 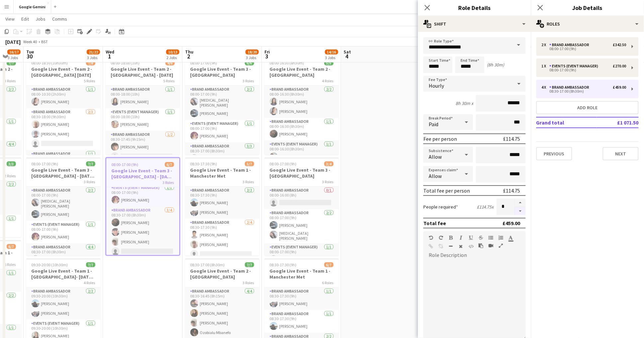 I want to click on app-card-role: Brand Ambassador1/1, so click(x=63, y=161).